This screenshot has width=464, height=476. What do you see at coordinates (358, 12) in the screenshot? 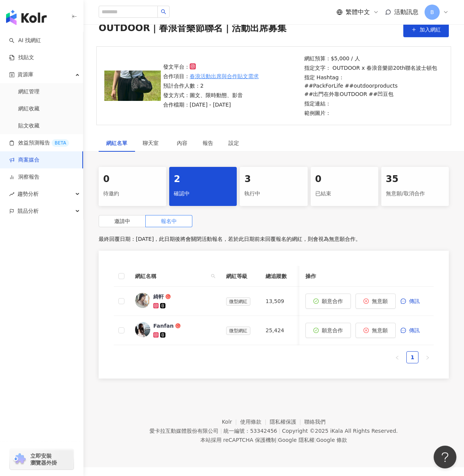
I see `span: 繁體中文` at bounding box center [358, 12].